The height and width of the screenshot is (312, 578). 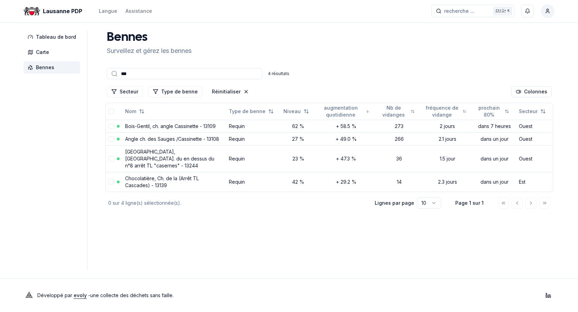 What do you see at coordinates (346, 159) in the screenshot?
I see `div: + 47.3 %` at bounding box center [346, 159].